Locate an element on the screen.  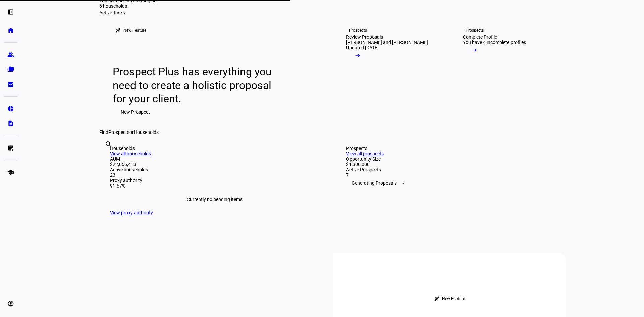
eth-mat-symbol: description is located at coordinates (11, 123).